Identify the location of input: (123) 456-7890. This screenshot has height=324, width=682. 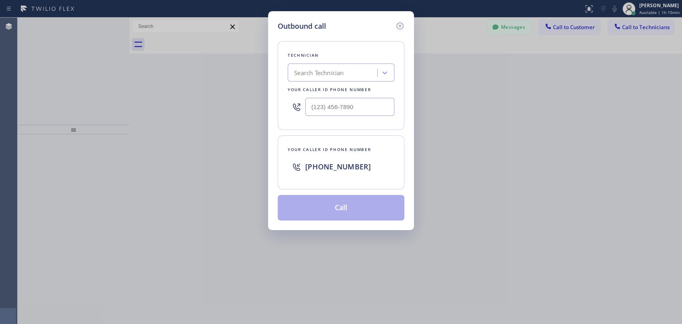
(349, 107).